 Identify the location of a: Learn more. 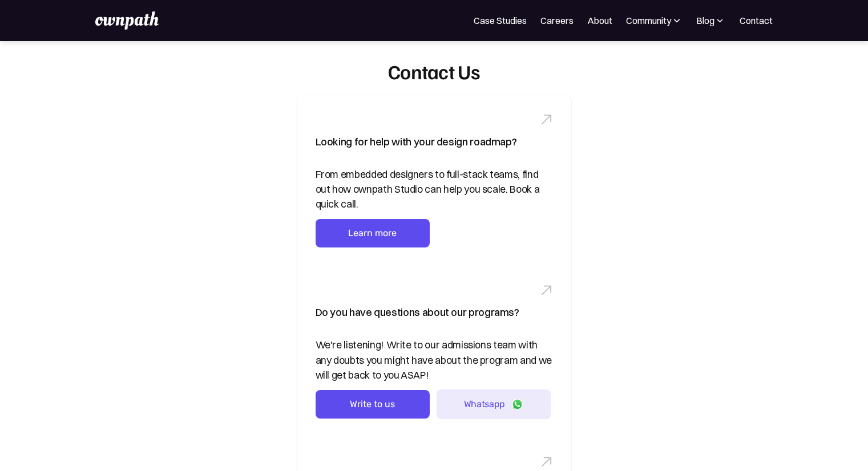
(372, 233).